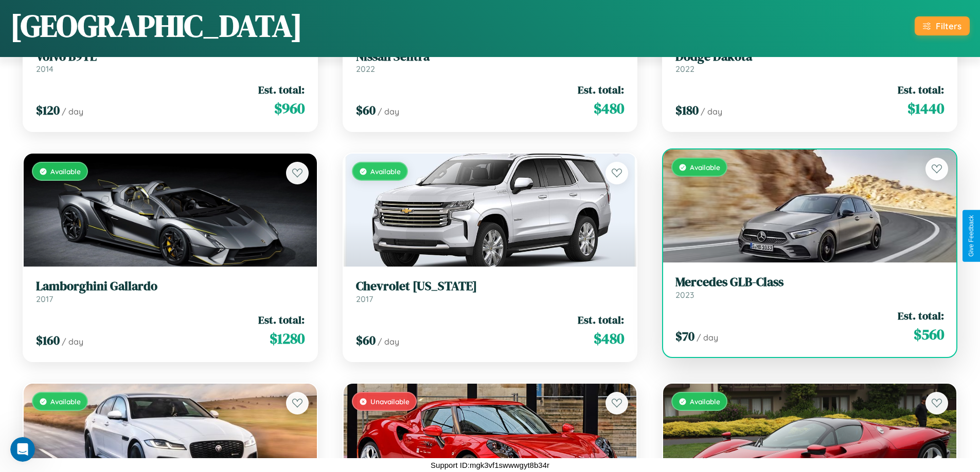 Image resolution: width=980 pixels, height=472 pixels. What do you see at coordinates (170, 292) in the screenshot?
I see `a: Lamborghini Gallardo2017` at bounding box center [170, 292].